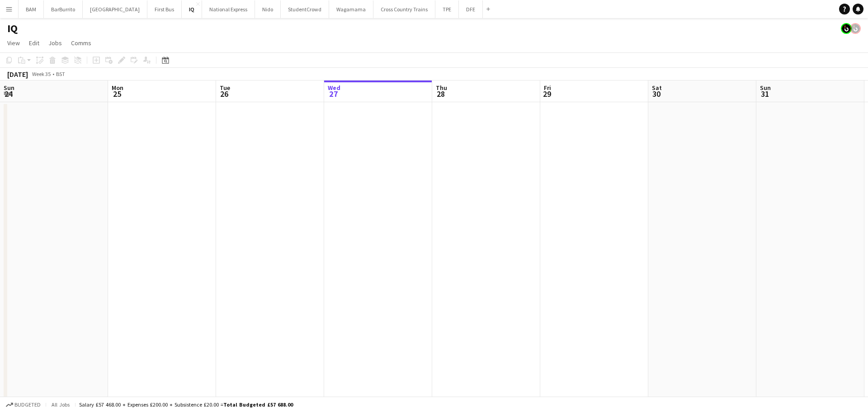 The image size is (868, 412). Describe the element at coordinates (8, 94) in the screenshot. I see `span: 24` at that location.